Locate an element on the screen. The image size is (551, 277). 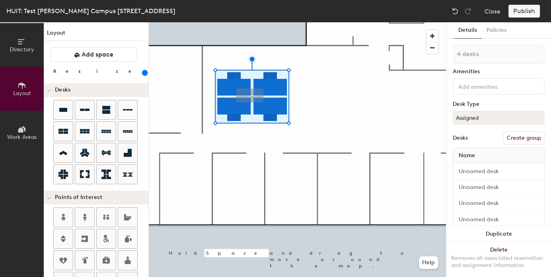
button: Close is located at coordinates (493, 11).